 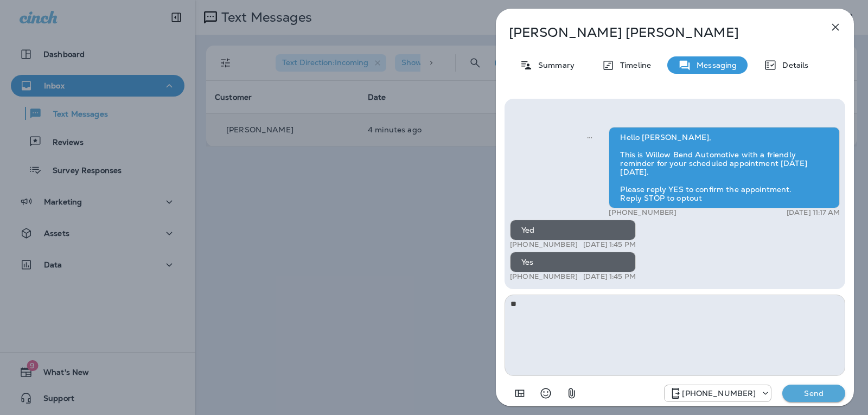 I want to click on span: Sent, so click(x=589, y=137).